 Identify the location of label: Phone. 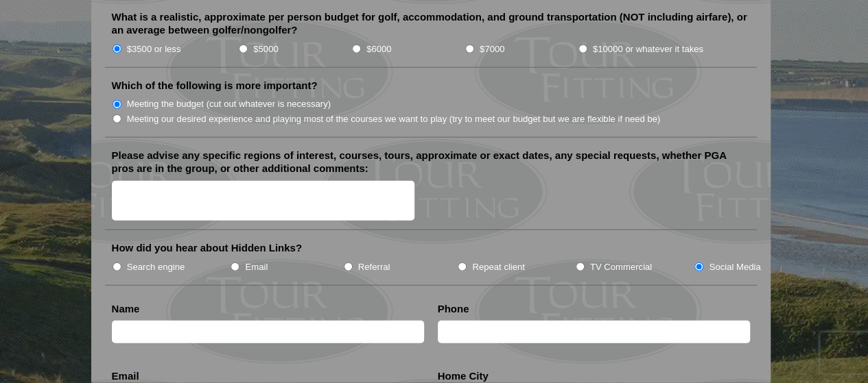
(454, 309).